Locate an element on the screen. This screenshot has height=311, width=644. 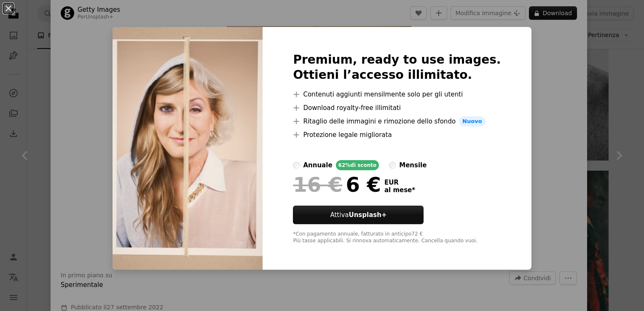
img: premium_photo-1664304572899-42fd2fab9e00 is located at coordinates (188, 149).